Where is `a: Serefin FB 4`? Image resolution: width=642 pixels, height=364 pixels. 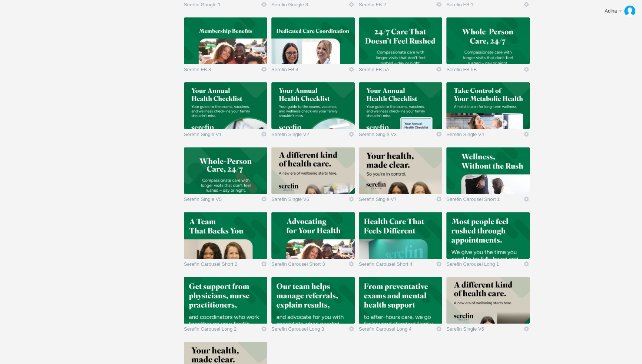
a: Serefin FB 4 is located at coordinates (309, 71).